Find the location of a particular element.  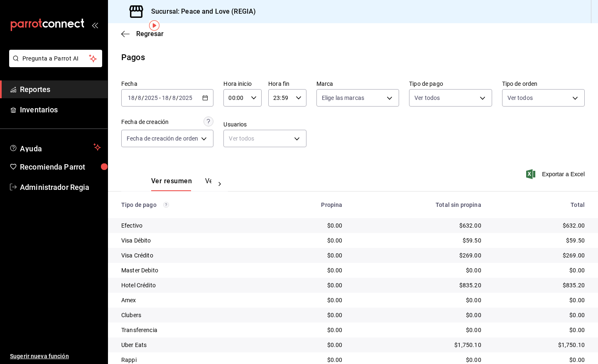

span: Pregunta a Parrot AI is located at coordinates (55, 59).